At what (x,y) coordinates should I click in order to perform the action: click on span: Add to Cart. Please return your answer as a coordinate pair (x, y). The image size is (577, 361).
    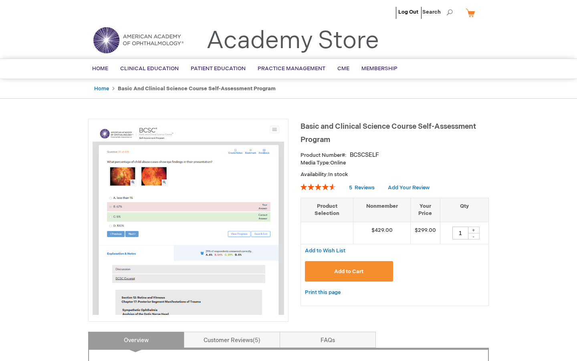
    Looking at the image, I should click on (349, 271).